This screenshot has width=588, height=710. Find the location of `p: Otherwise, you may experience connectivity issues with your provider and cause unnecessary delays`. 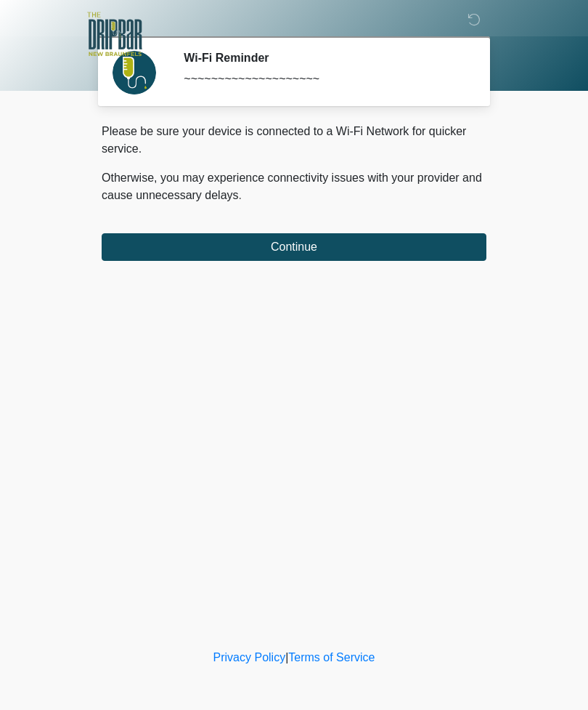

p: Otherwise, you may experience connectivity issues with your provider and cause unnecessary delays is located at coordinates (294, 187).